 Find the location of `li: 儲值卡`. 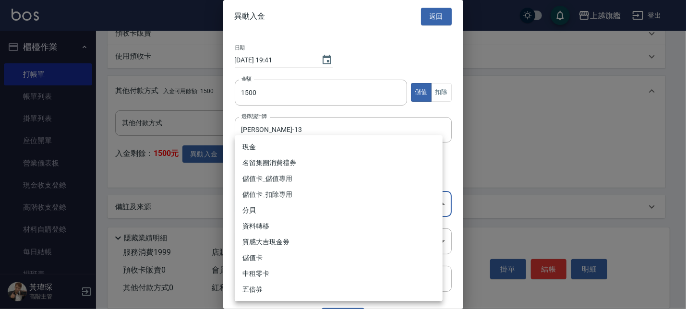

li: 儲值卡 is located at coordinates (339, 258).